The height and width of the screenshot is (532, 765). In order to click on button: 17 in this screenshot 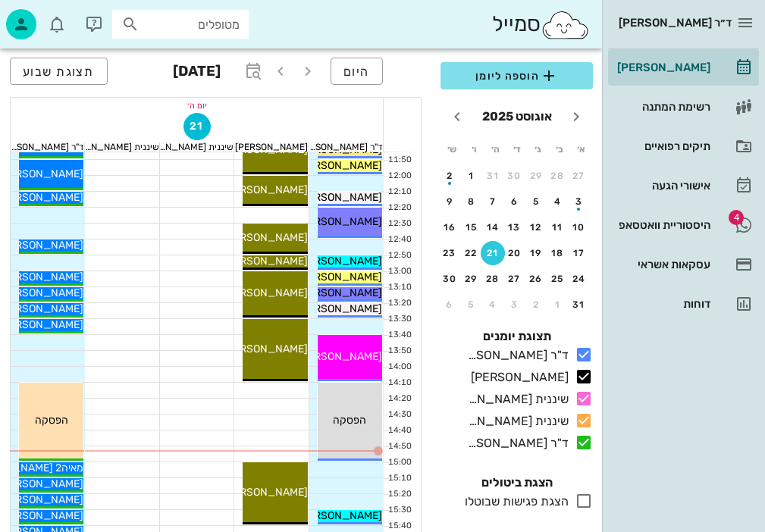, I will do `click(579, 253)`.